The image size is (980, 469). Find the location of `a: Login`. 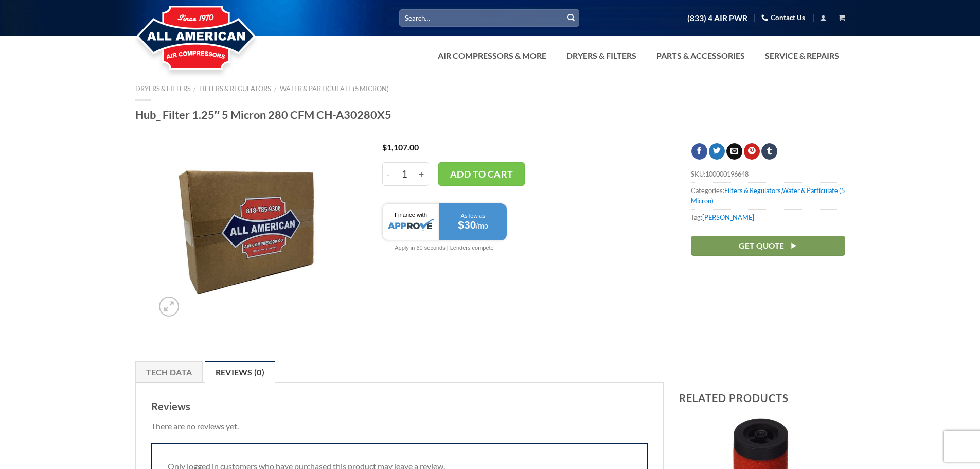

a: Login is located at coordinates (823, 17).